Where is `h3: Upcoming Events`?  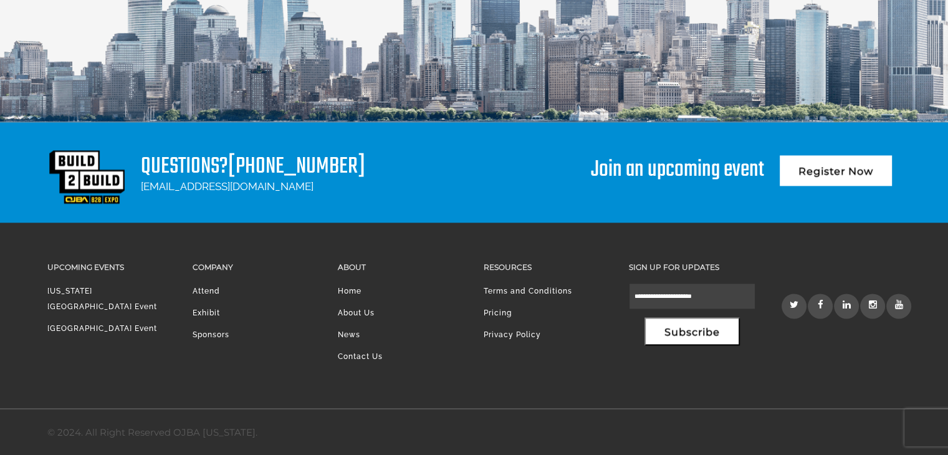
h3: Upcoming Events is located at coordinates (110, 267).